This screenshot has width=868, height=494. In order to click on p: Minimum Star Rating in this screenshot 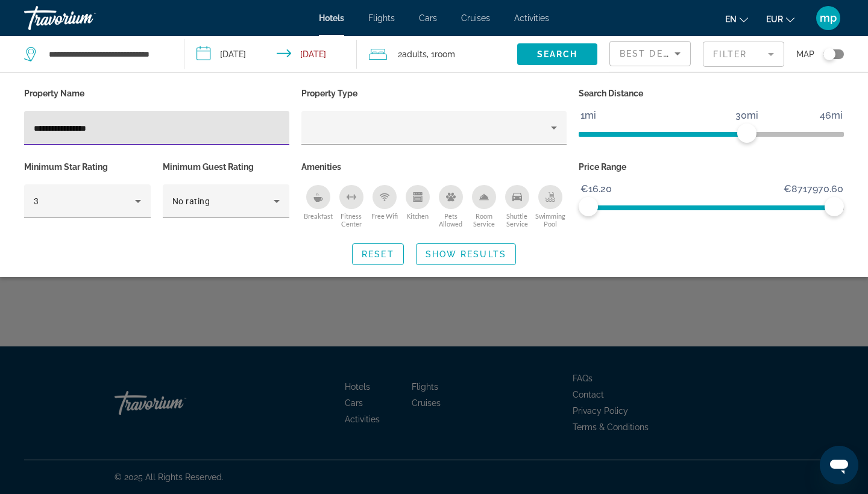, I will do `click(87, 167)`.